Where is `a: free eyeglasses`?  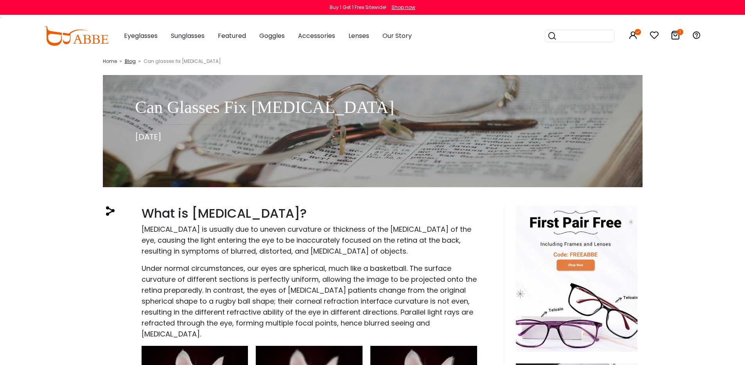 a: free eyeglasses is located at coordinates (576, 278).